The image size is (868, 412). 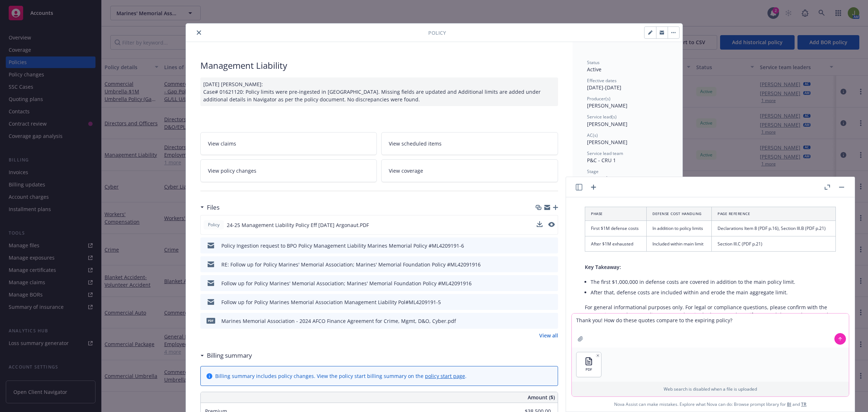 What do you see at coordinates (595, 69) in the screenshot?
I see `span: Active` at bounding box center [595, 69].